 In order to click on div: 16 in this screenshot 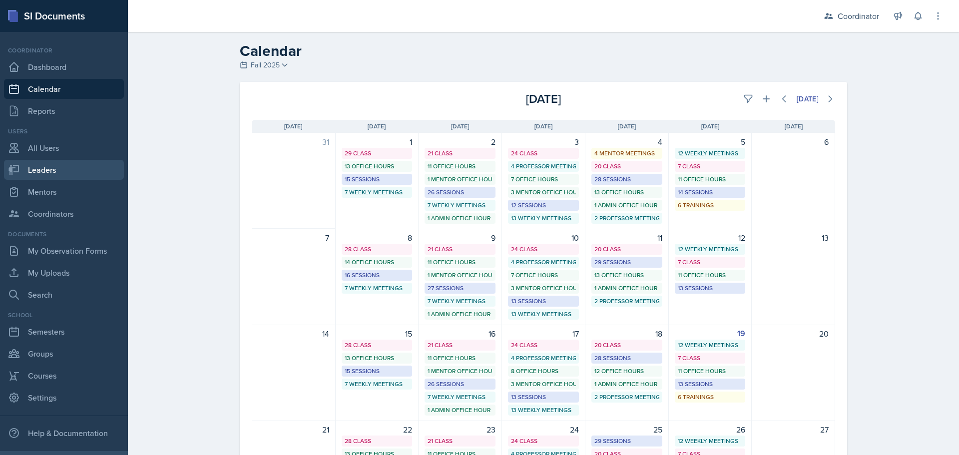, I will do `click(460, 334)`.